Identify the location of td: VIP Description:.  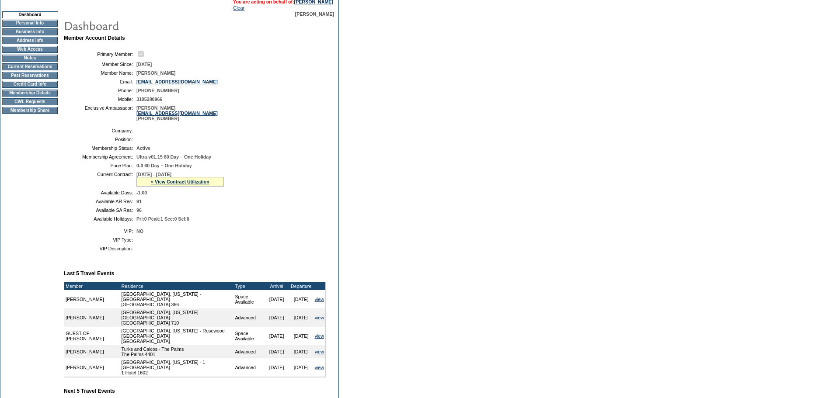
(100, 249).